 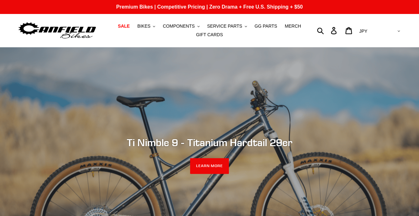 I want to click on span: SALE, so click(x=124, y=26).